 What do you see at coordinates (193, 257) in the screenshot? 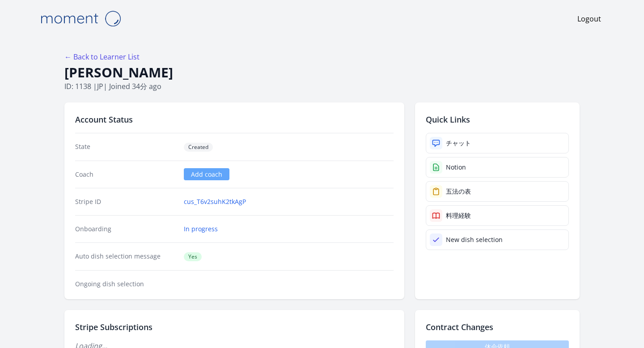
I see `span: Yes` at bounding box center [193, 257].